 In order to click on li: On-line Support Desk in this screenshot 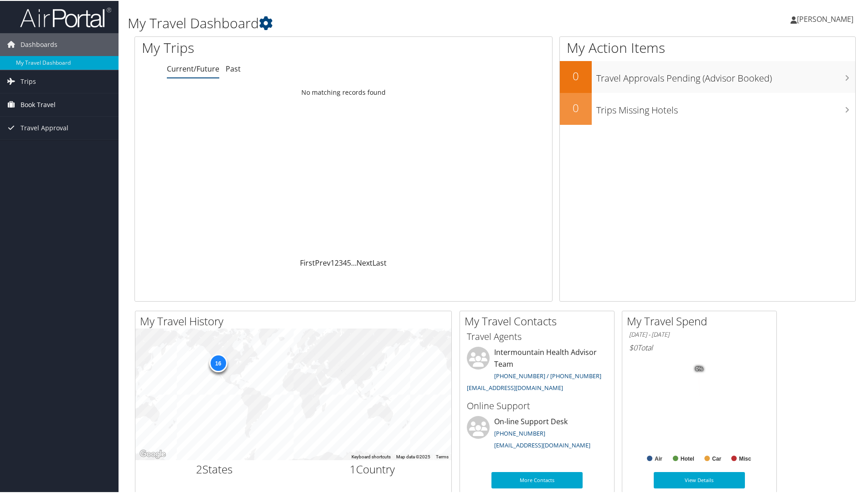, I will do `click(537, 434)`.